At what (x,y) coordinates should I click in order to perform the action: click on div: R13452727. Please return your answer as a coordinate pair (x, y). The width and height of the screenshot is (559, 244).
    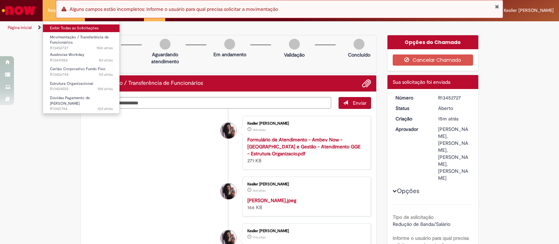
    Looking at the image, I should click on (454, 98).